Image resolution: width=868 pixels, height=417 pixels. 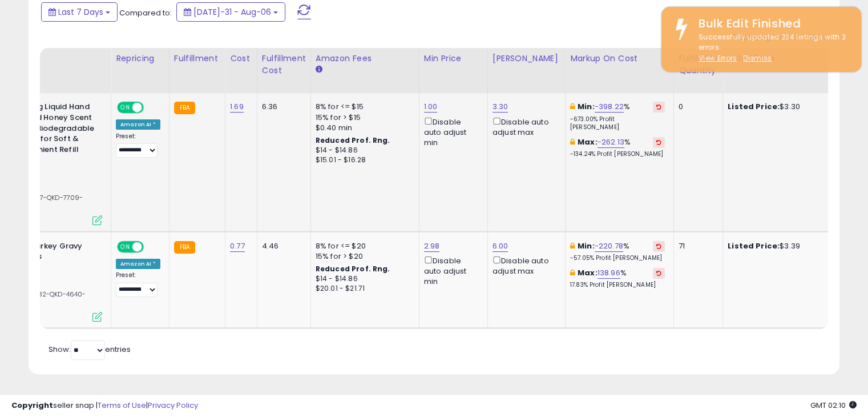 What do you see at coordinates (79, 12) in the screenshot?
I see `button: Last 7 Days` at bounding box center [79, 12].